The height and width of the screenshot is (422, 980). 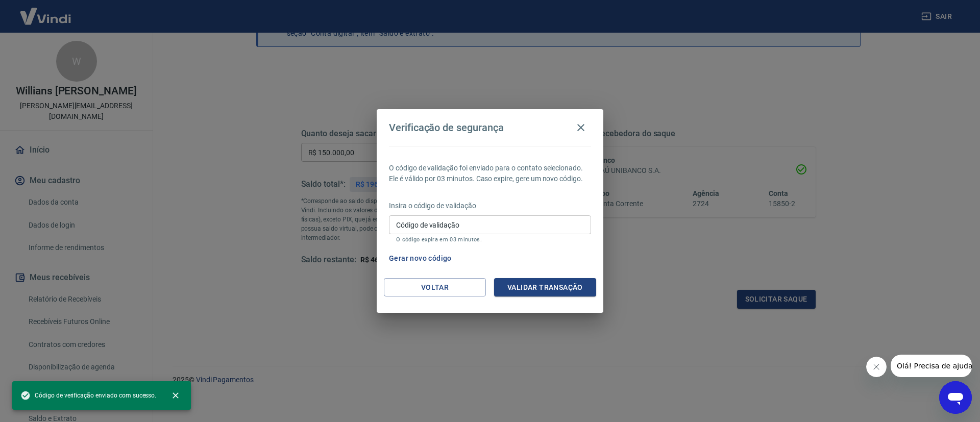 I want to click on h4: Verificação de segurança, so click(x=446, y=128).